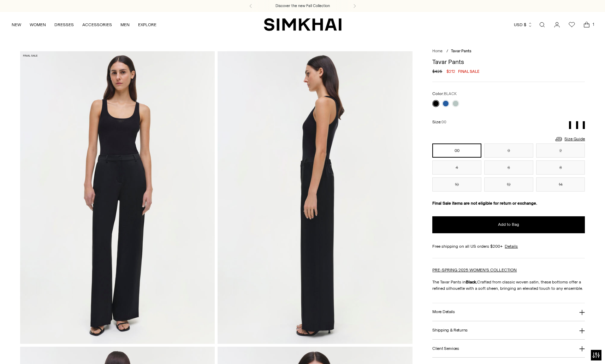 The image size is (605, 364). What do you see at coordinates (509, 150) in the screenshot?
I see `button: 0` at bounding box center [509, 150].